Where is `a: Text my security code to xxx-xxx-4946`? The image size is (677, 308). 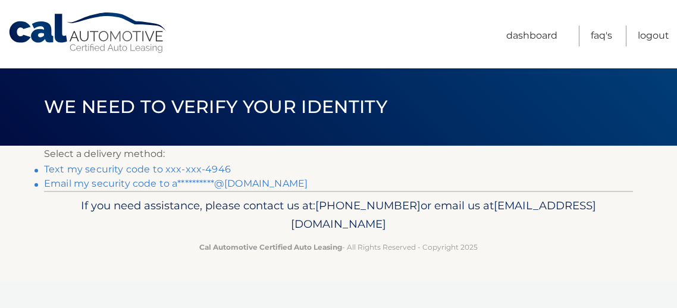 a: Text my security code to xxx-xxx-4946 is located at coordinates (137, 169).